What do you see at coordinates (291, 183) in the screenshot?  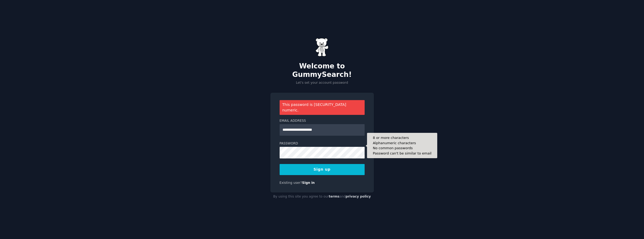 I see `span: Existing user?` at bounding box center [291, 183].